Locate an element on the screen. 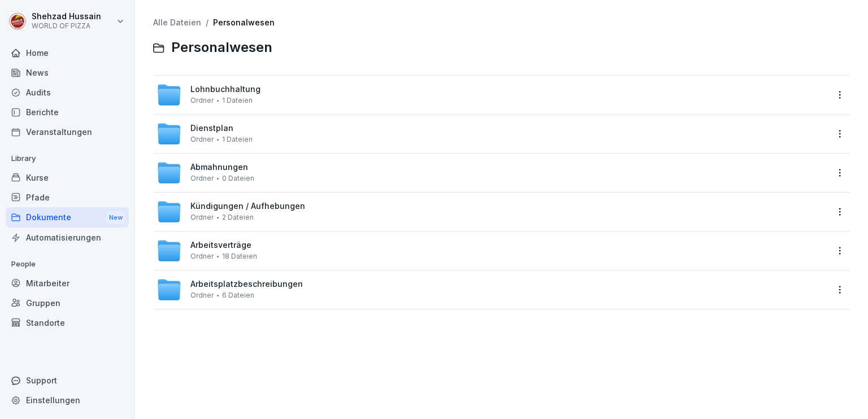  a: News is located at coordinates (67, 72).